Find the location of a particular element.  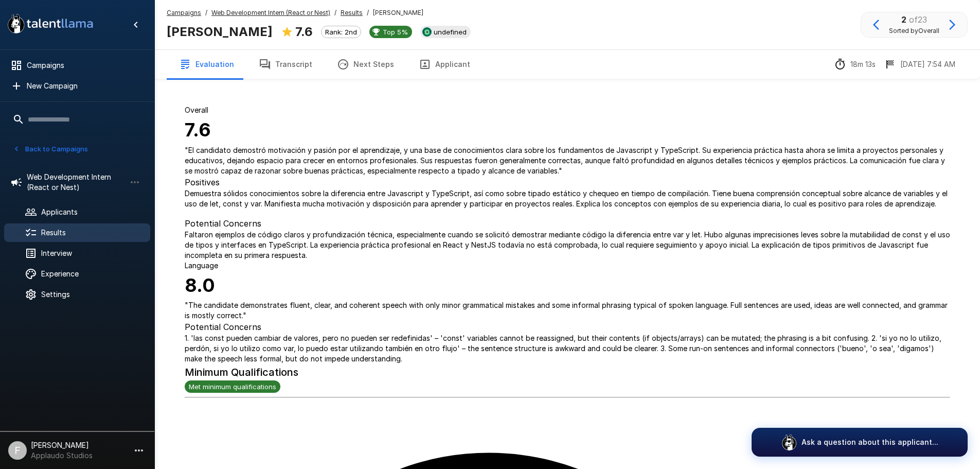

button: Transcript is located at coordinates (285, 65).